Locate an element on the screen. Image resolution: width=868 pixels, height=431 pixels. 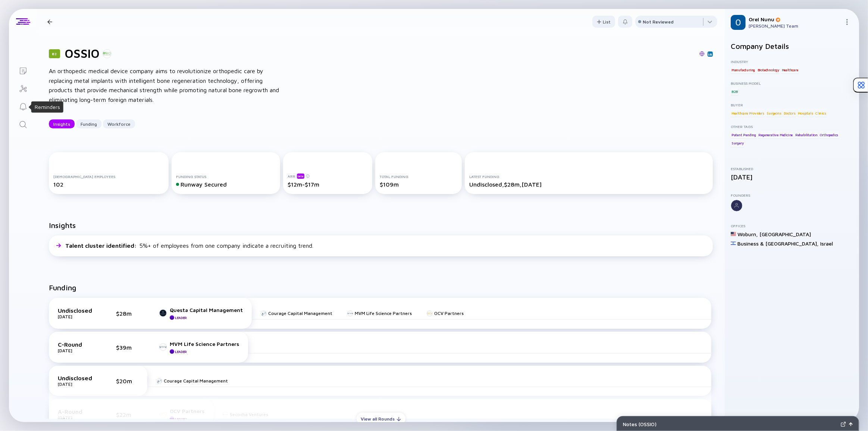
img: Orel Profile Picture is located at coordinates (739, 22).